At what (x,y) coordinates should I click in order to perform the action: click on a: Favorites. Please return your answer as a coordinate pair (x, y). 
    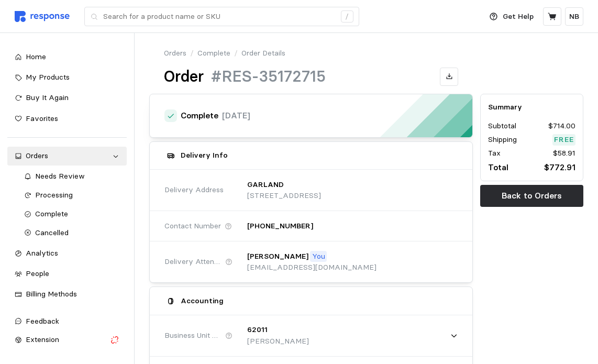
    Looking at the image, I should click on (67, 119).